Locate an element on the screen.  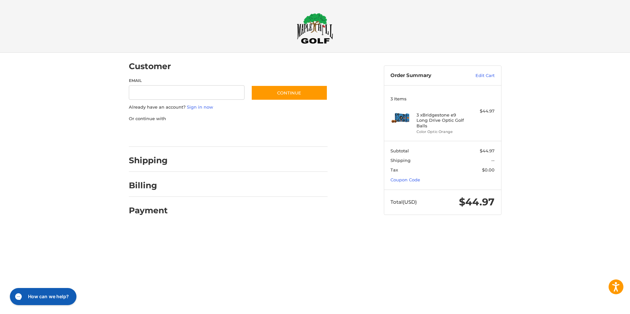
p: Or continue with is located at coordinates (228, 119).